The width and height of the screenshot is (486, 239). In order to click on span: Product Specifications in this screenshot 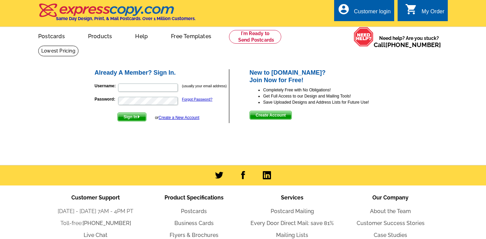, I will do `click(194, 197)`.